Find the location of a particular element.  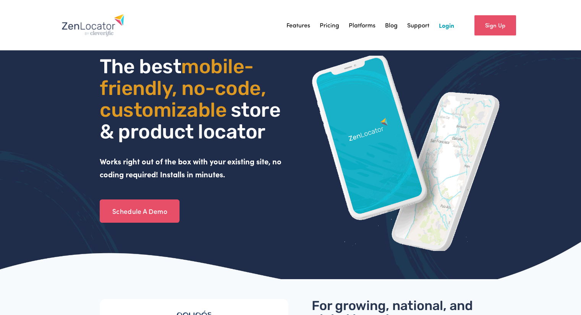

a: Sign Up is located at coordinates (495, 25).